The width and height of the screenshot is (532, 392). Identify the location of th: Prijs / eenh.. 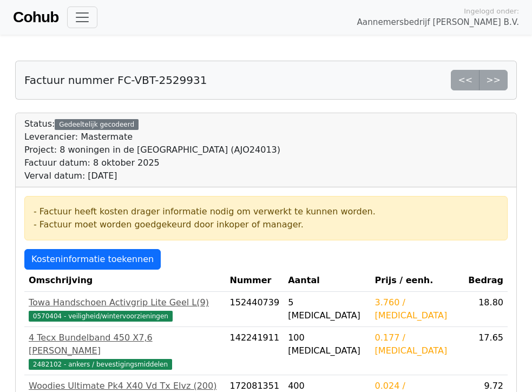
(417, 281).